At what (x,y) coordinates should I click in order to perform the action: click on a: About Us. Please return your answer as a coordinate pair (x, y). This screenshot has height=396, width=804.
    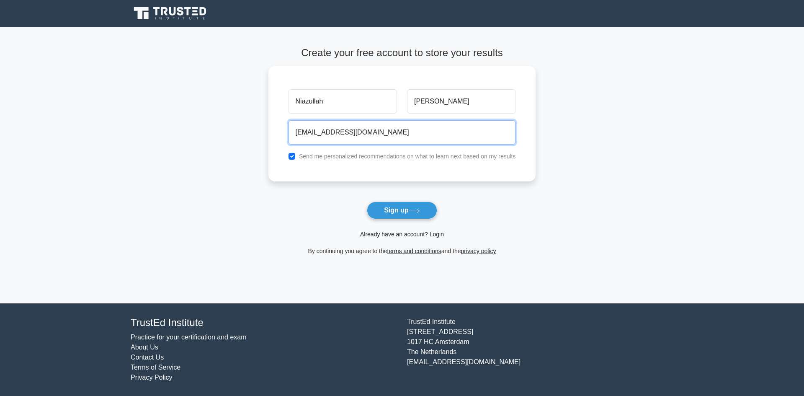
    Looking at the image, I should click on (144, 347).